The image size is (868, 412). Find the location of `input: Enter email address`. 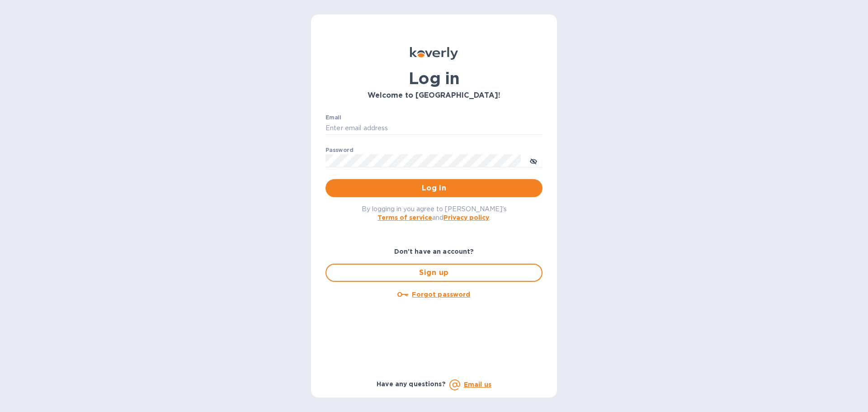

input: Enter email address is located at coordinates (434, 128).